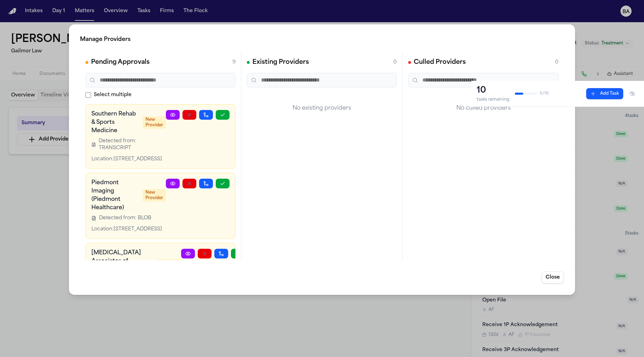  I want to click on h2: Existing Providers, so click(281, 62).